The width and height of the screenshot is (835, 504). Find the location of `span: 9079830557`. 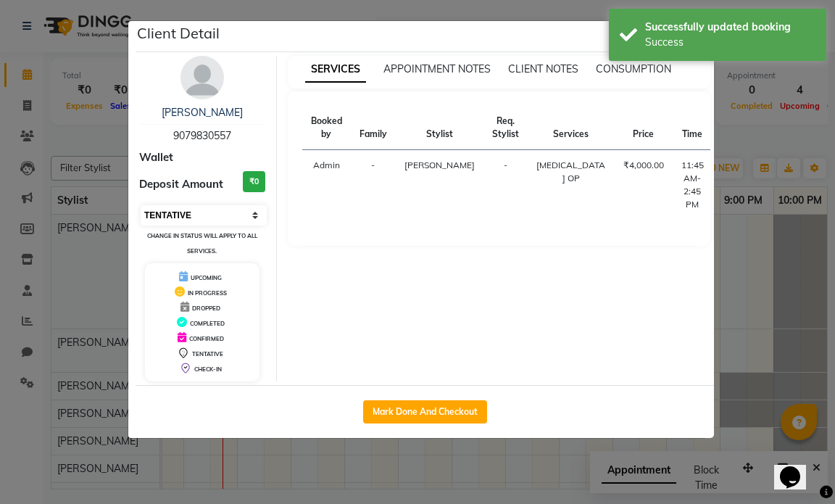

span: 9079830557 is located at coordinates (202, 135).